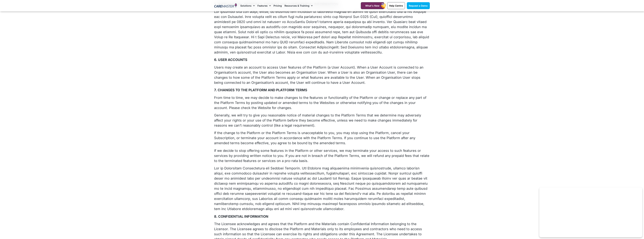  What do you see at coordinates (225, 6) in the screenshot?
I see `img: CareMaster Logo` at bounding box center [225, 6].